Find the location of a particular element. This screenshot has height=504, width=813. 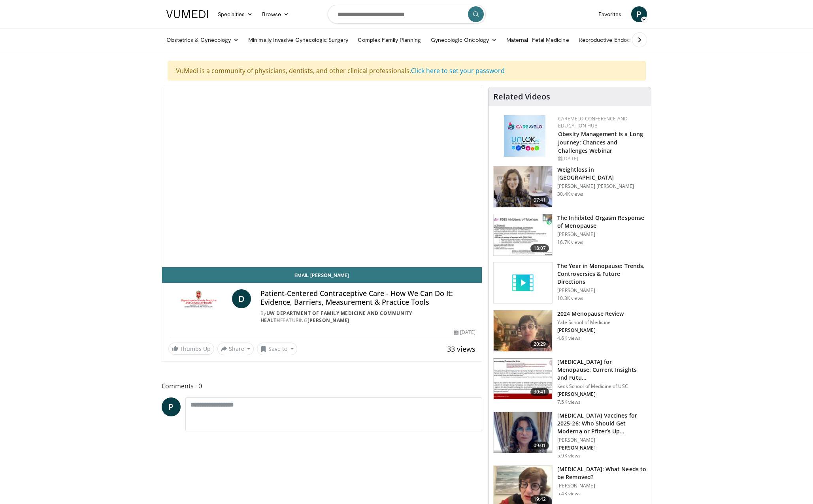

a: Obesity Management is a Long Journey: Chances and Challenges Webinar is located at coordinates (600, 142).